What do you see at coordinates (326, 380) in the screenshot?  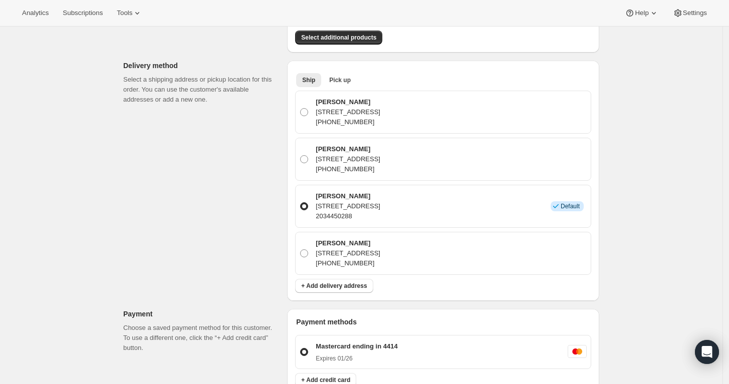 I see `span: + Add credit card` at bounding box center [326, 380].